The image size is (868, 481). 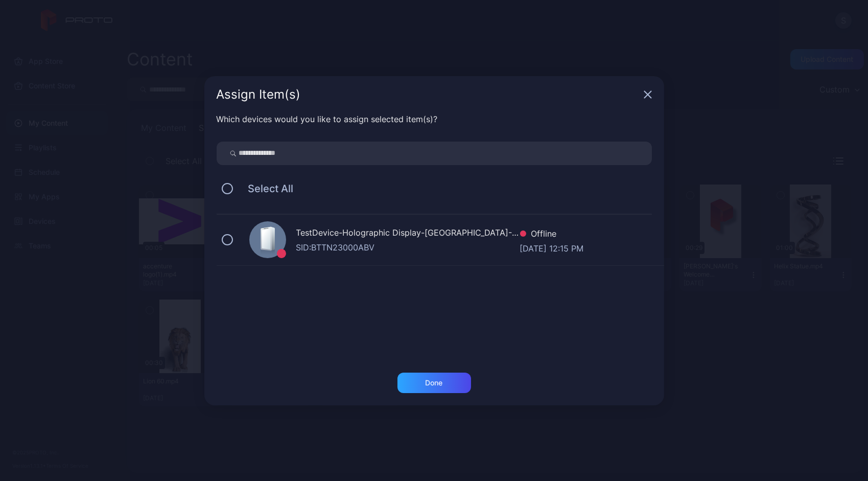 What do you see at coordinates (266, 188) in the screenshot?
I see `span: Select All` at bounding box center [266, 188].